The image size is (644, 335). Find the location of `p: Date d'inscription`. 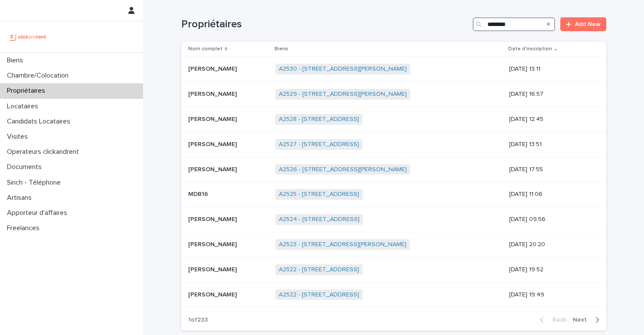

p: Date d'inscription is located at coordinates (530, 49).